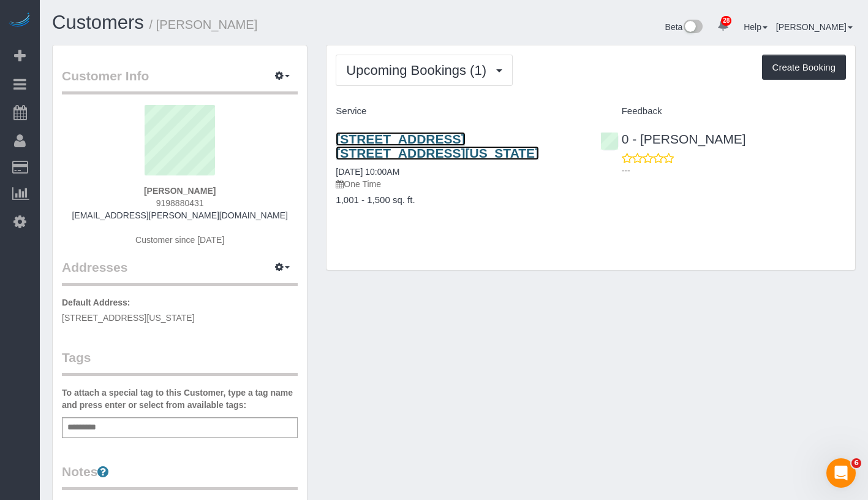 This screenshot has height=500, width=868. I want to click on span: 9198880431, so click(180, 203).